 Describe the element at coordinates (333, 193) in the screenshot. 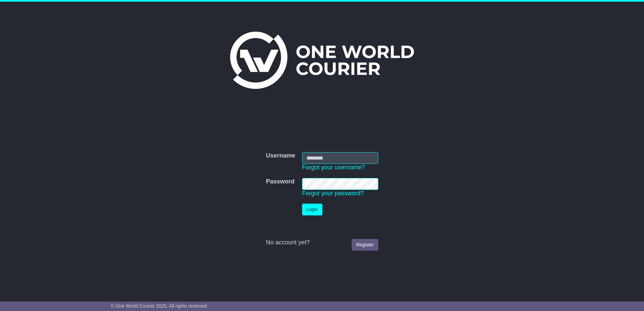

I see `a: Forgot your password?` at that location.